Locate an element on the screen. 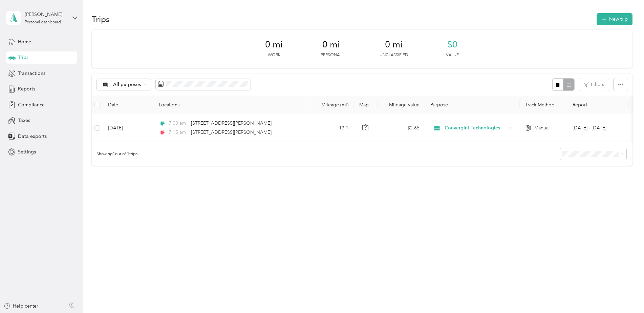 The width and height of the screenshot is (644, 313). span: Taxes is located at coordinates (24, 120).